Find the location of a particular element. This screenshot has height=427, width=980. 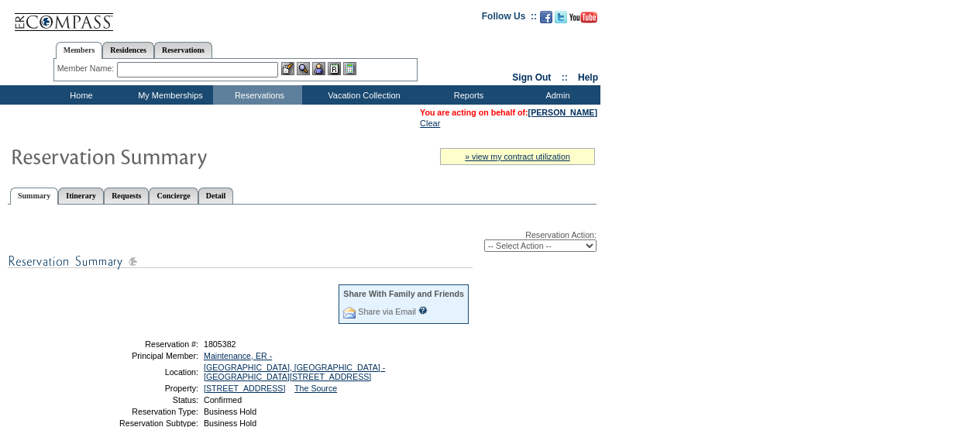

span: Business Hold is located at coordinates (230, 411).